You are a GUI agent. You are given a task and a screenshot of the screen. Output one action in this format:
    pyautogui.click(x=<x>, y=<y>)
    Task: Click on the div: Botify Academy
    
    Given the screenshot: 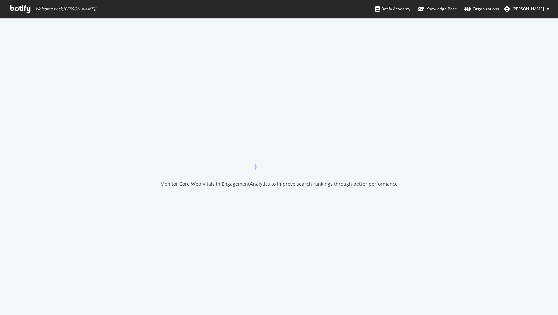 What is the action you would take?
    pyautogui.click(x=392, y=9)
    